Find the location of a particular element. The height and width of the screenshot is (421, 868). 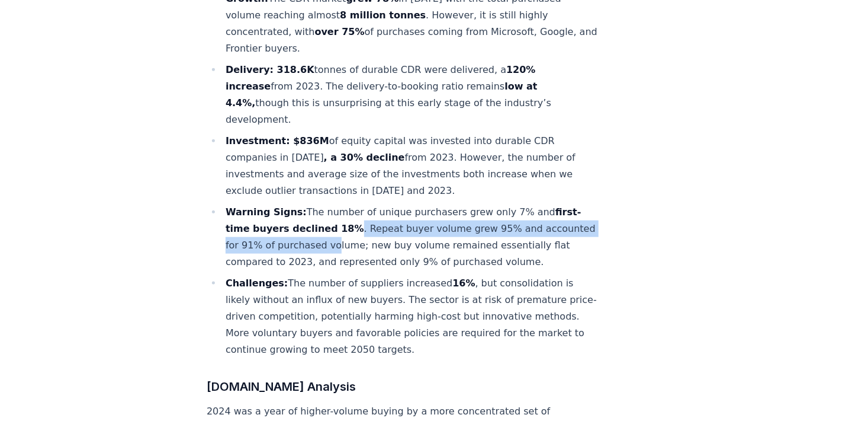

strong: 16% is located at coordinates (464, 283).